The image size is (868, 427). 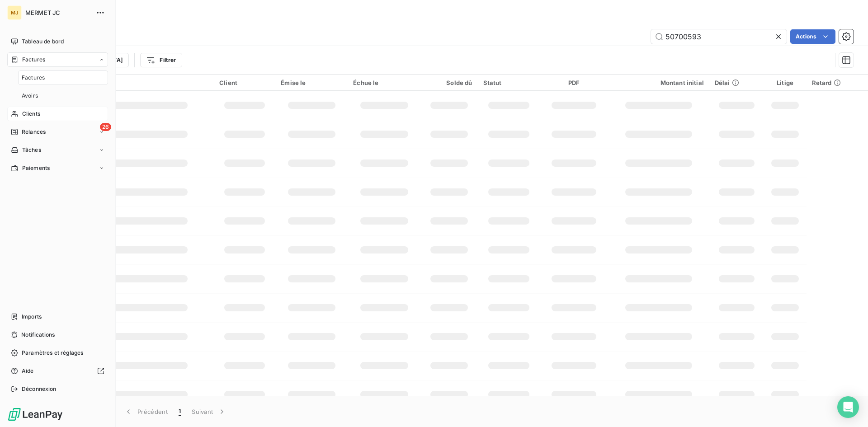 What do you see at coordinates (848, 407) in the screenshot?
I see `div: Open Intercom Messenger` at bounding box center [848, 407].